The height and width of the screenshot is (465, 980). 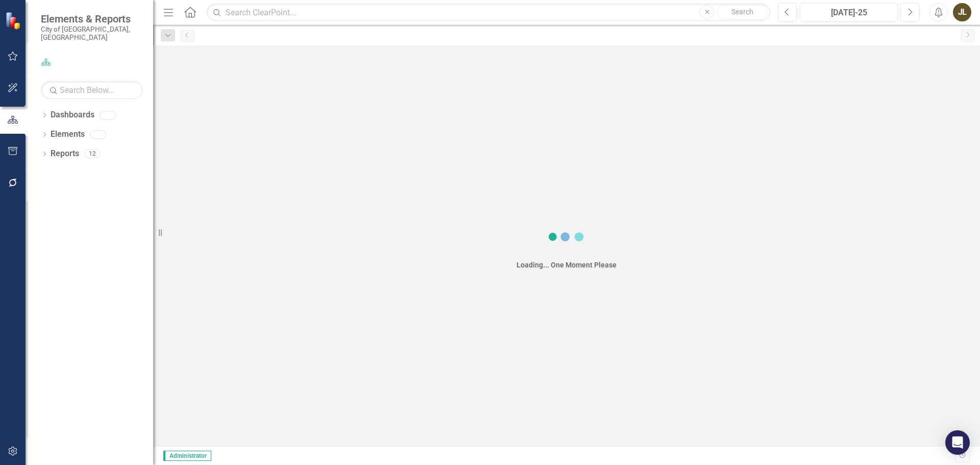 I want to click on span: Elements & Reports, so click(x=92, y=19).